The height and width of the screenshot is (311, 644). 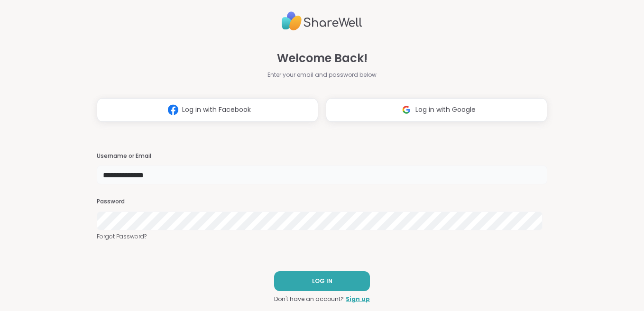 What do you see at coordinates (437, 110) in the screenshot?
I see `button: Log in with Google` at bounding box center [437, 110].